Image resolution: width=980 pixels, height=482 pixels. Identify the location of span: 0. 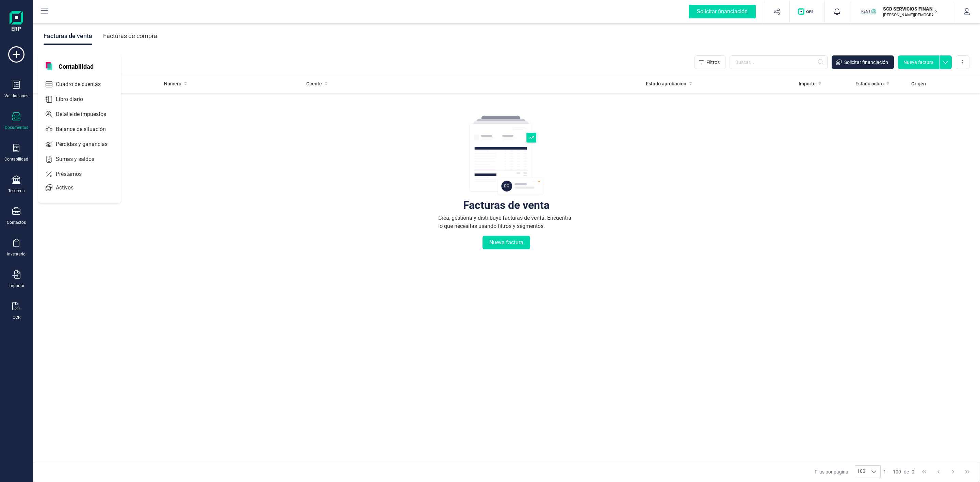
(913, 472).